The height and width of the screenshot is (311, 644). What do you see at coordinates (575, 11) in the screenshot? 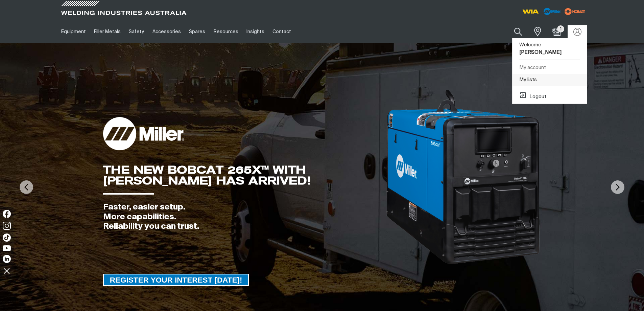
I see `img: miller` at bounding box center [575, 11].